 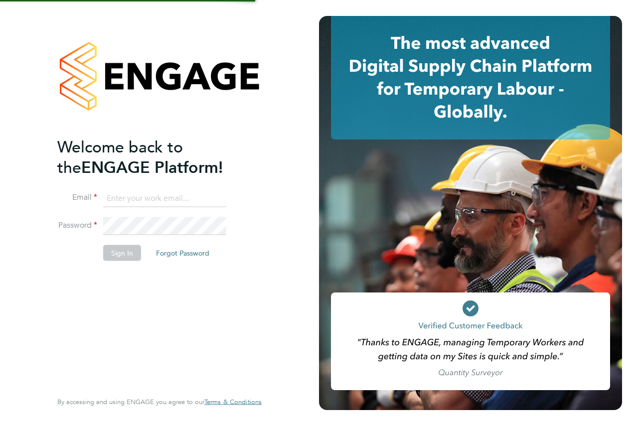 I want to click on span: Welcome back to the, so click(x=120, y=157).